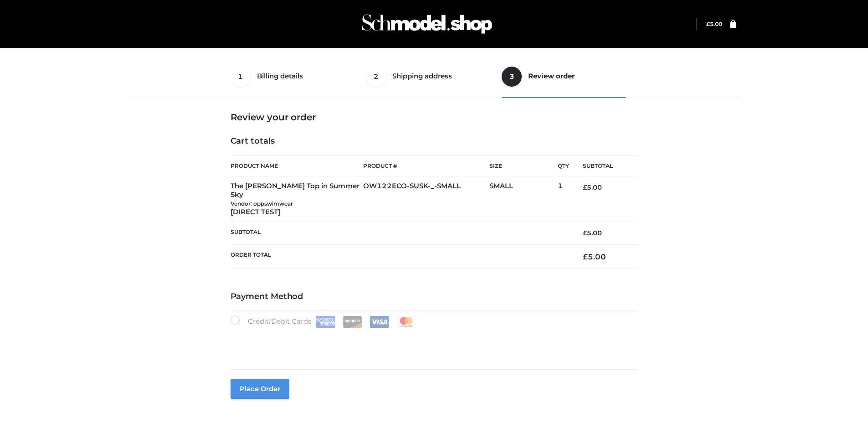  What do you see at coordinates (297, 166) in the screenshot?
I see `th: Product Name` at bounding box center [297, 166].